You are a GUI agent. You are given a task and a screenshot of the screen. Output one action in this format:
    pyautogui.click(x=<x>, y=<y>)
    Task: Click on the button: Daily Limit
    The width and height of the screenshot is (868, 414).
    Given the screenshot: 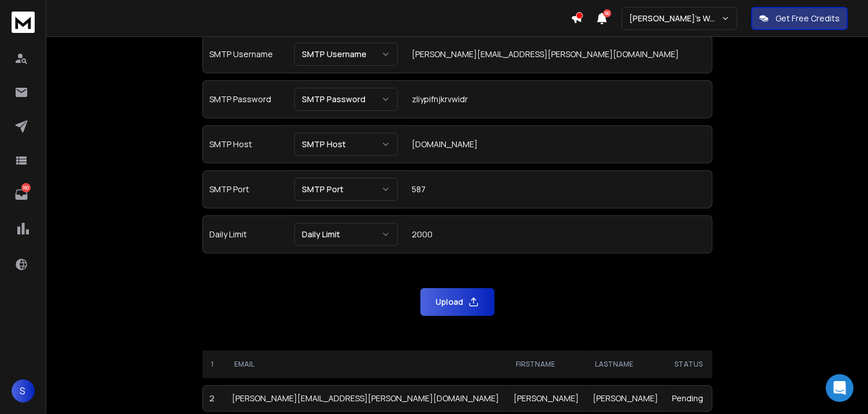 What is the action you would take?
    pyautogui.click(x=346, y=234)
    